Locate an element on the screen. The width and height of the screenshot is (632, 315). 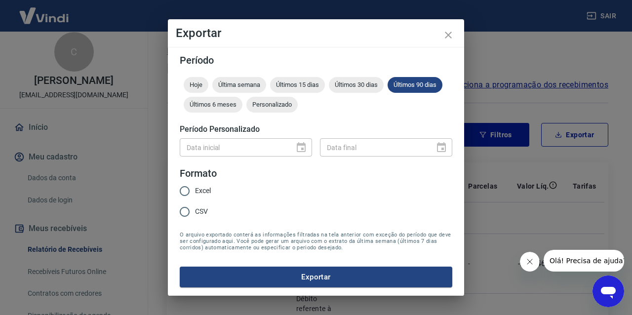
span: Hoje is located at coordinates (196, 84).